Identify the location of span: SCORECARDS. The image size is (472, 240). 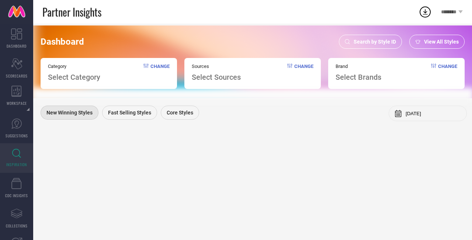
(17, 76).